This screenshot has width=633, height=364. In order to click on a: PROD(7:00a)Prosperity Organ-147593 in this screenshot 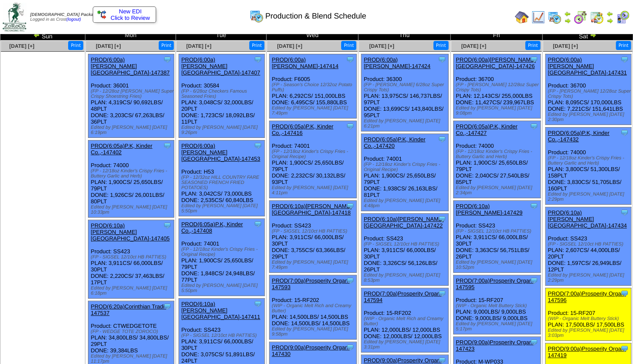, I will do `click(310, 284)`.